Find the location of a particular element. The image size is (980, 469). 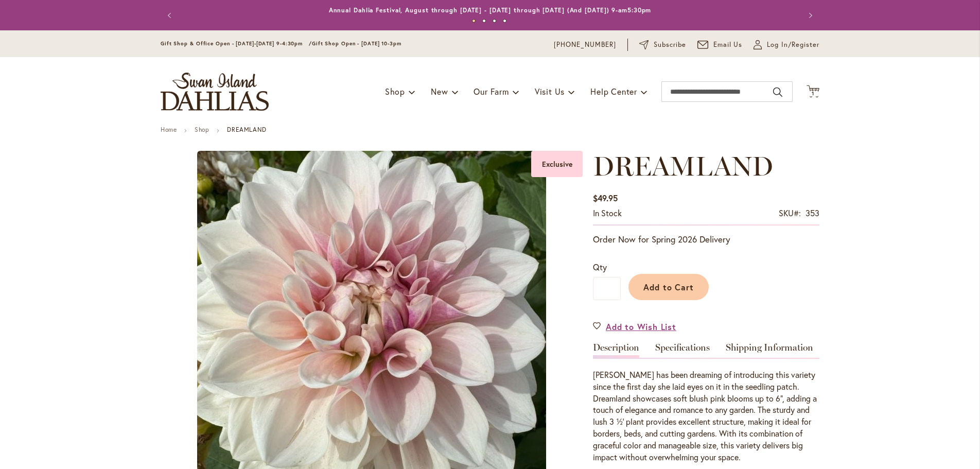

a: Shipping Information is located at coordinates (769, 350).